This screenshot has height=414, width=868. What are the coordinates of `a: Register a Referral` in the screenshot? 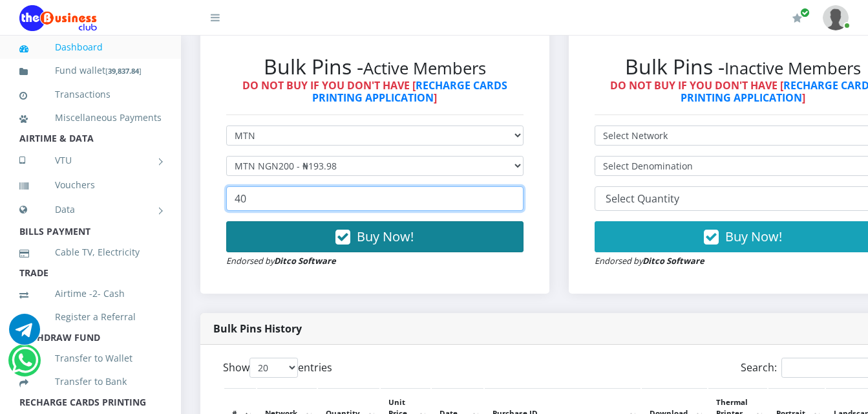 It's located at (91, 317).